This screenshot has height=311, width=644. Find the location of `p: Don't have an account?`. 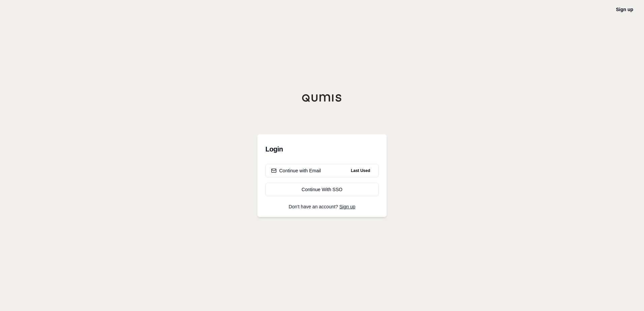

p: Don't have an account? is located at coordinates (322, 207).